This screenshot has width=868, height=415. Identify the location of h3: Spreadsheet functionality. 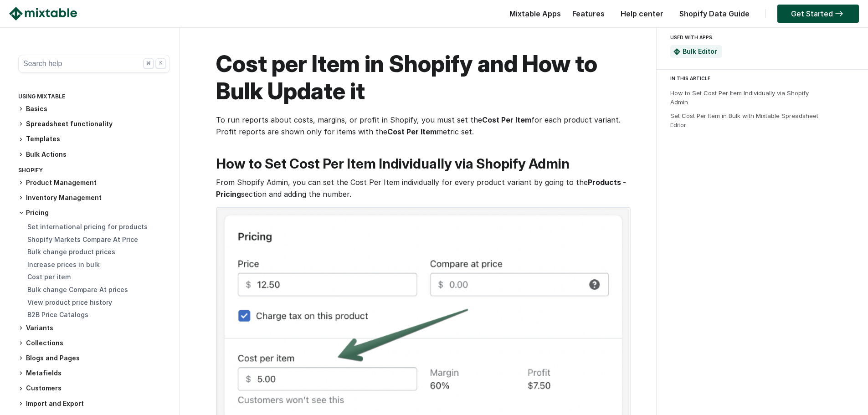
(94, 124).